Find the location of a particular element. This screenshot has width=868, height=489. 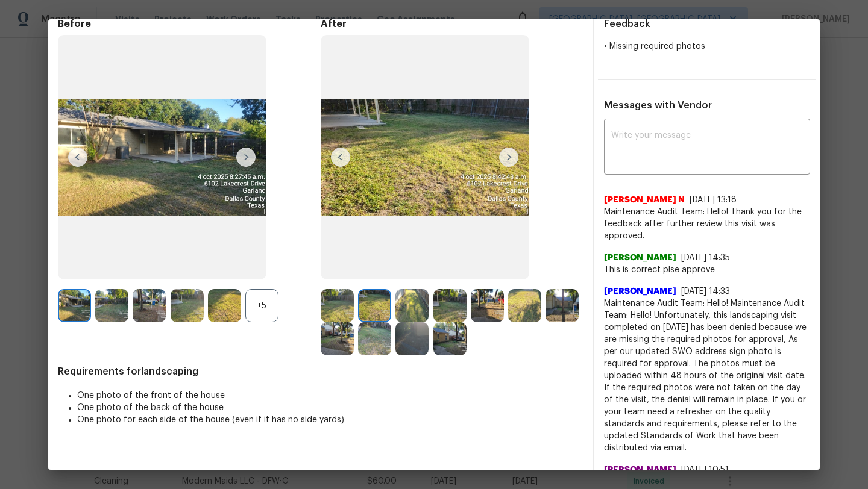

span: Messages with Vendor is located at coordinates (658, 105).